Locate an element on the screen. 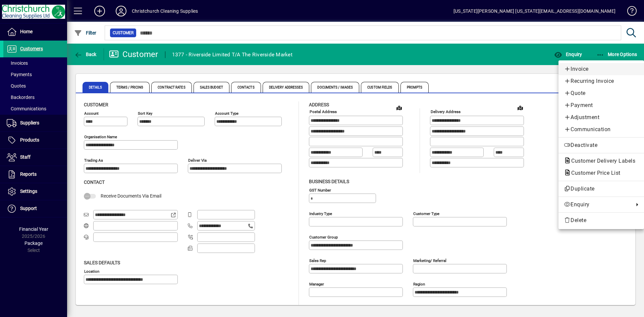 The height and width of the screenshot is (317, 644). button: Deactivate customer is located at coordinates (601, 145).